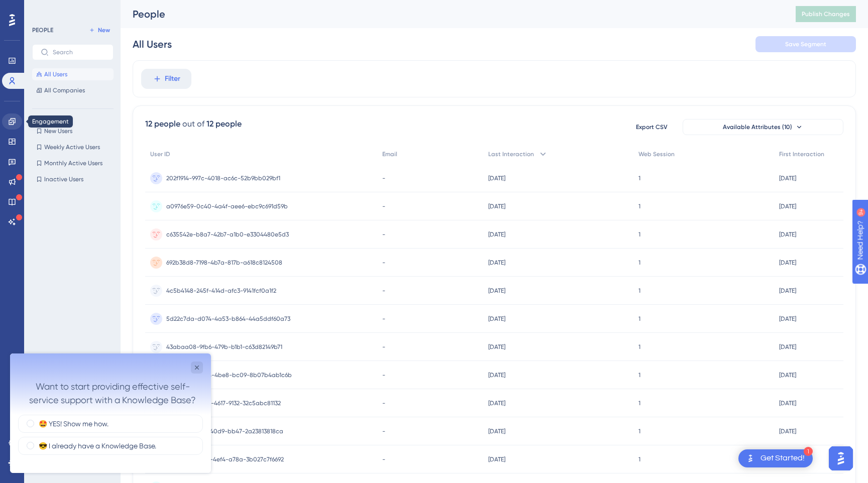 This screenshot has width=868, height=483. I want to click on button: Open AI Assistant Launcher, so click(15, 15).